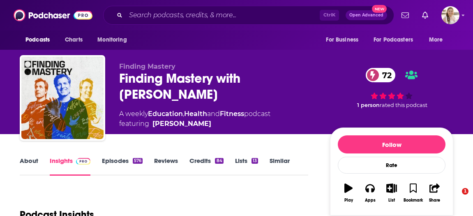 Image resolution: width=473 pixels, height=216 pixels. What do you see at coordinates (37, 40) in the screenshot?
I see `span: Podcasts` at bounding box center [37, 40].